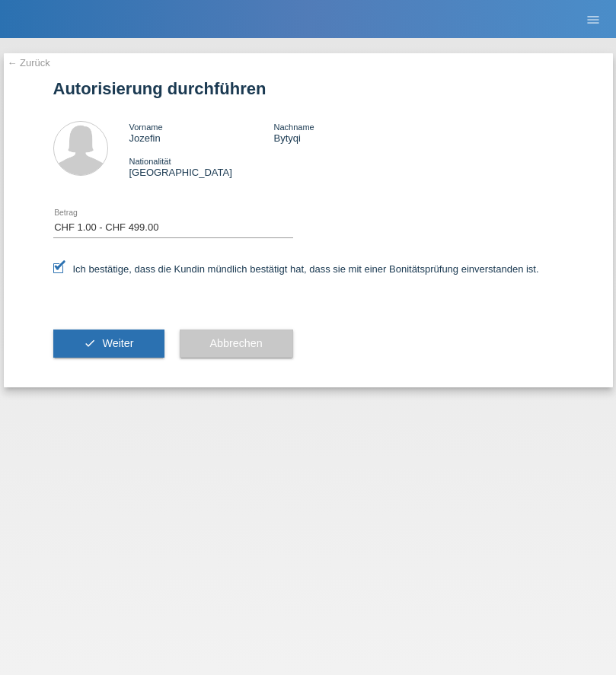  I want to click on a: ← Zurück, so click(29, 62).